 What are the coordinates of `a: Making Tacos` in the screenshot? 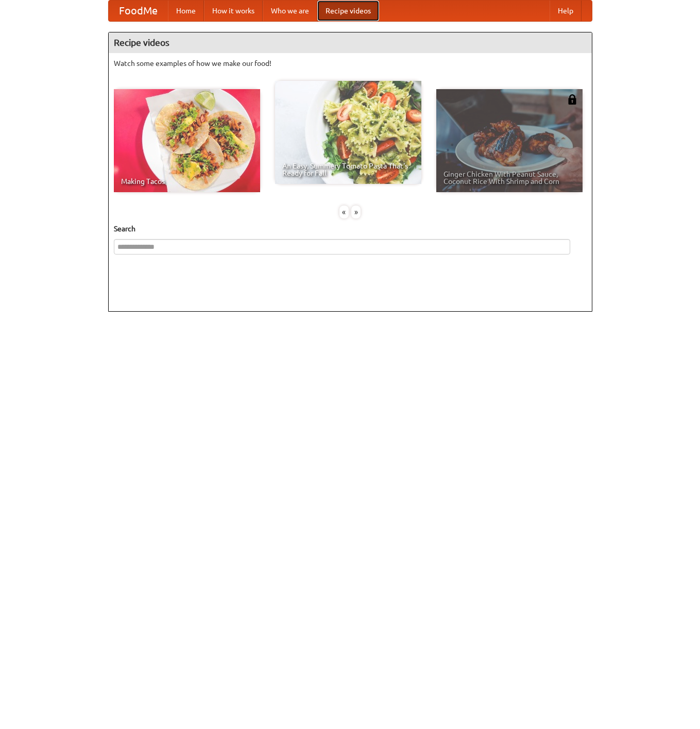 It's located at (187, 141).